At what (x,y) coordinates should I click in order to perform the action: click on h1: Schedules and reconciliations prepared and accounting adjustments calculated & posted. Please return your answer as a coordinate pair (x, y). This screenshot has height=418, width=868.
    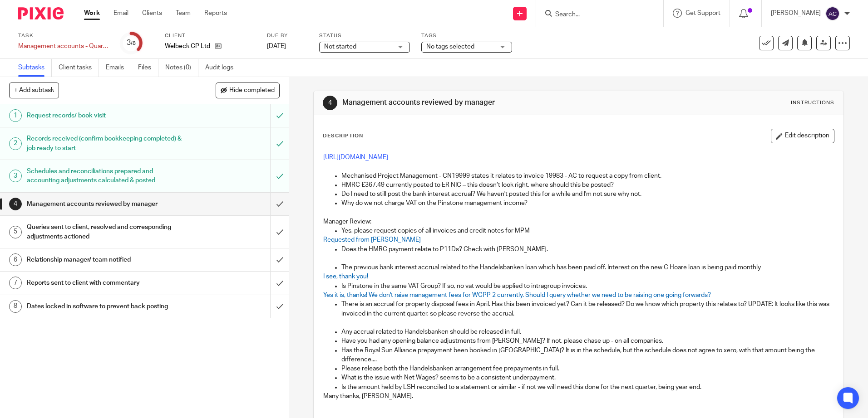
    Looking at the image, I should click on (105, 176).